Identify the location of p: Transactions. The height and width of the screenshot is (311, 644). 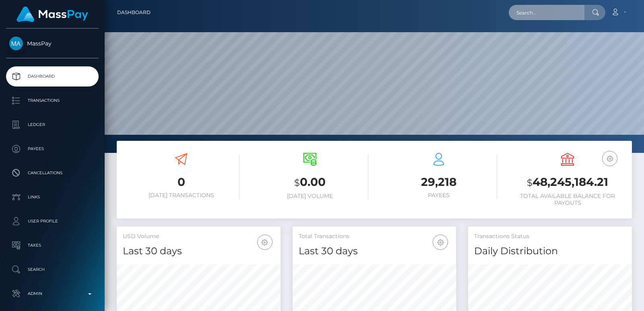
(52, 101).